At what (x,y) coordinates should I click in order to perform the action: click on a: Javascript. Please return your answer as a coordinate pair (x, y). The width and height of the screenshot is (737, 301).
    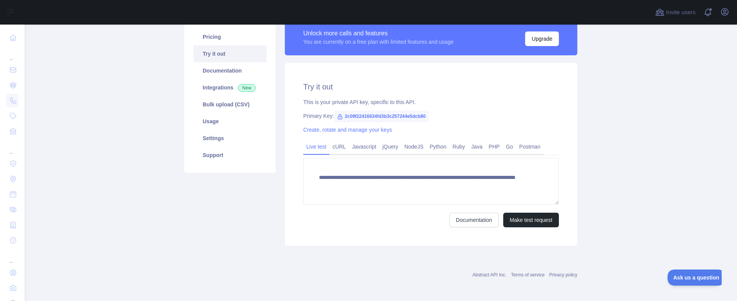
    Looking at the image, I should click on (364, 147).